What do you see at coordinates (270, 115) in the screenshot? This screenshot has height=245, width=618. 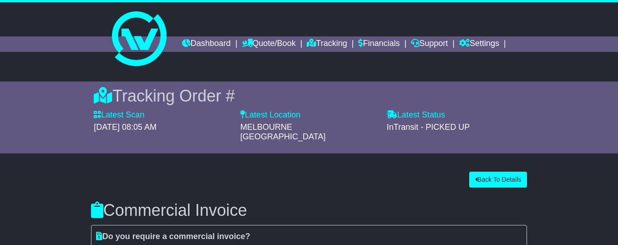 I see `label: Latest Location` at bounding box center [270, 115].